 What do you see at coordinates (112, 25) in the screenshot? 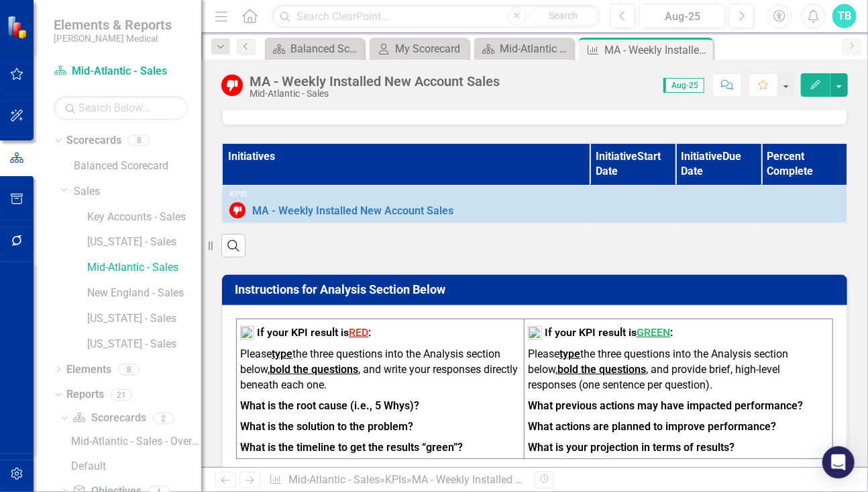
I see `span: Elements & Reports` at bounding box center [112, 25].